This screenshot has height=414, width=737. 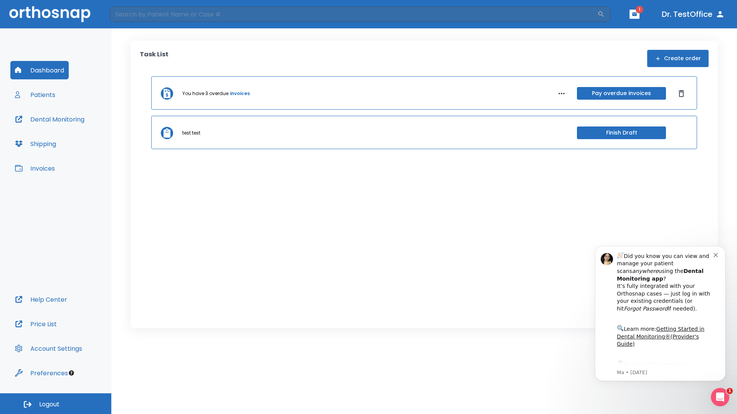 What do you see at coordinates (621, 93) in the screenshot?
I see `button: Pay overdue invoices` at bounding box center [621, 93].